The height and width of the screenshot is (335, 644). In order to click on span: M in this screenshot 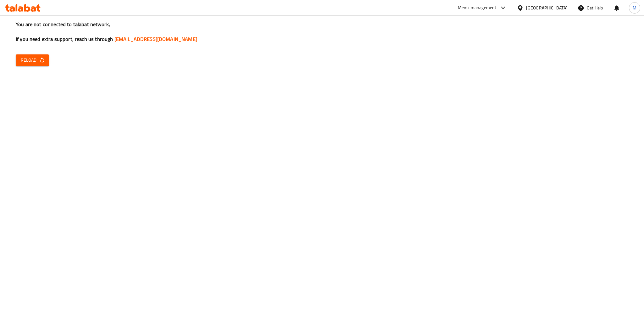, I will do `click(634, 8)`.